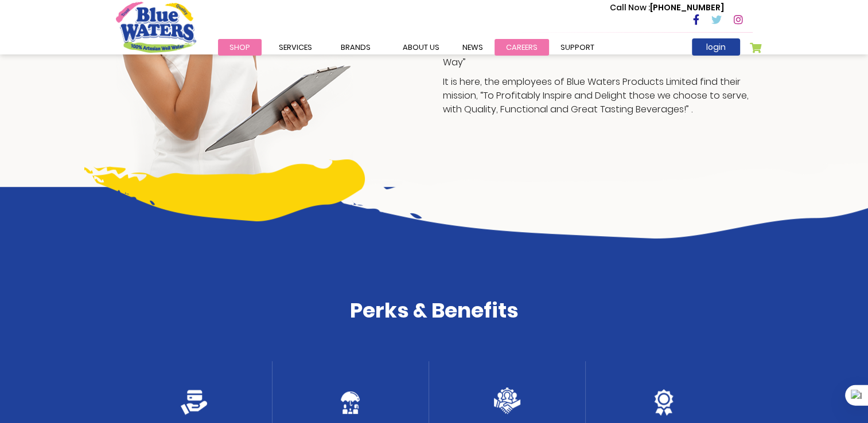  Describe the element at coordinates (194, 402) in the screenshot. I see `img: credit-card.png` at that location.